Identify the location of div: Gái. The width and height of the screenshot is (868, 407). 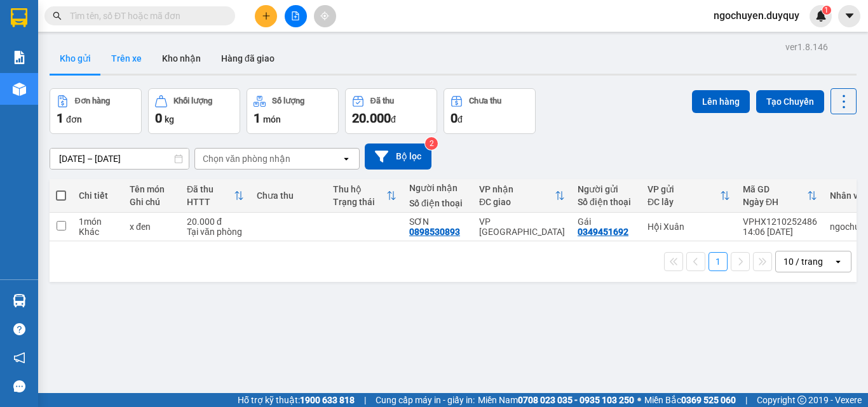
(606, 222).